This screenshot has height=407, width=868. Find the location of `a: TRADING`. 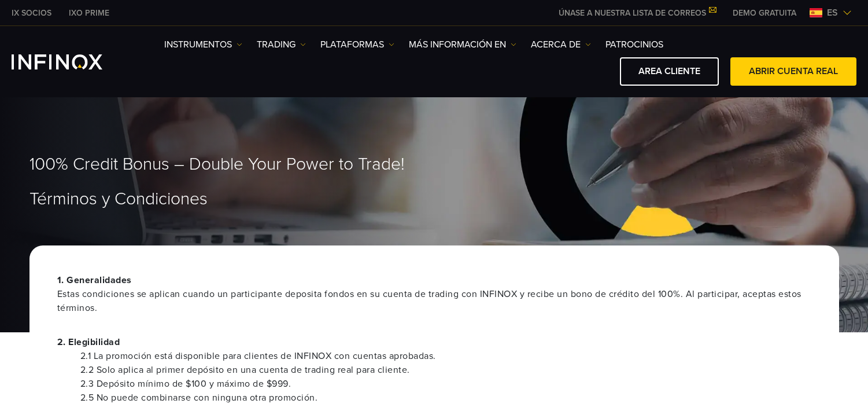

a: TRADING is located at coordinates (281, 44).